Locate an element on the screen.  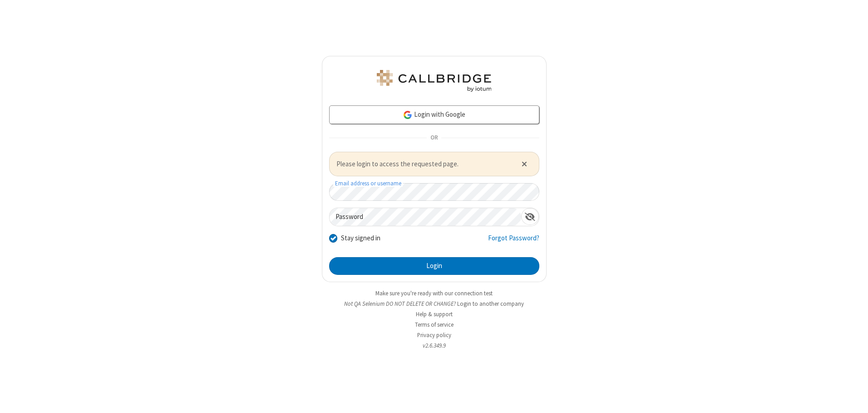
a: Login with Google is located at coordinates (434, 114).